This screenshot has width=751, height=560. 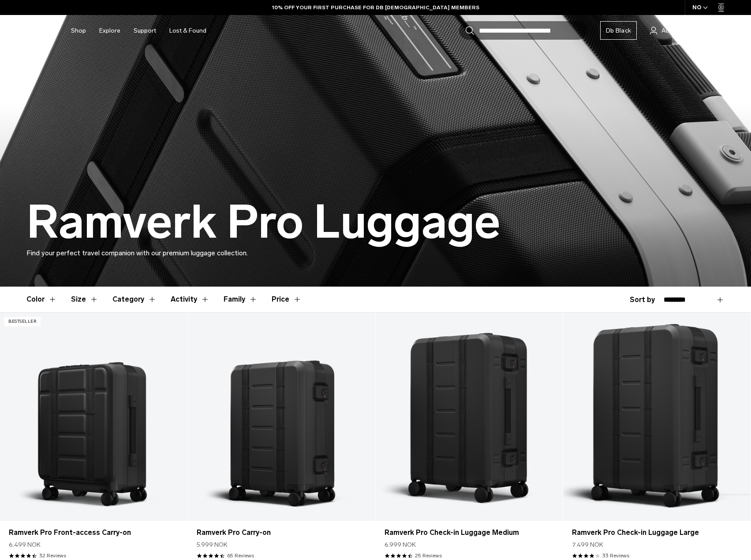 What do you see at coordinates (714, 31) in the screenshot?
I see `span: Bag` at bounding box center [714, 31].